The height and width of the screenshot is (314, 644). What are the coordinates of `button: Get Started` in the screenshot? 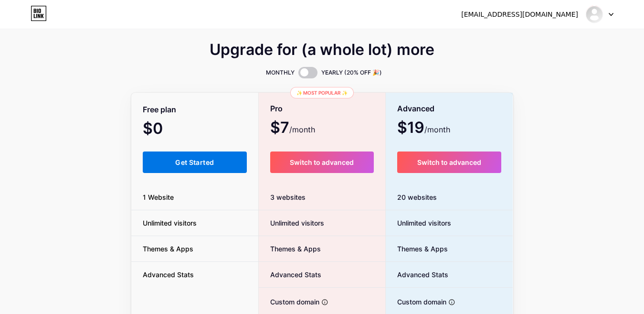 It's located at (195, 162).